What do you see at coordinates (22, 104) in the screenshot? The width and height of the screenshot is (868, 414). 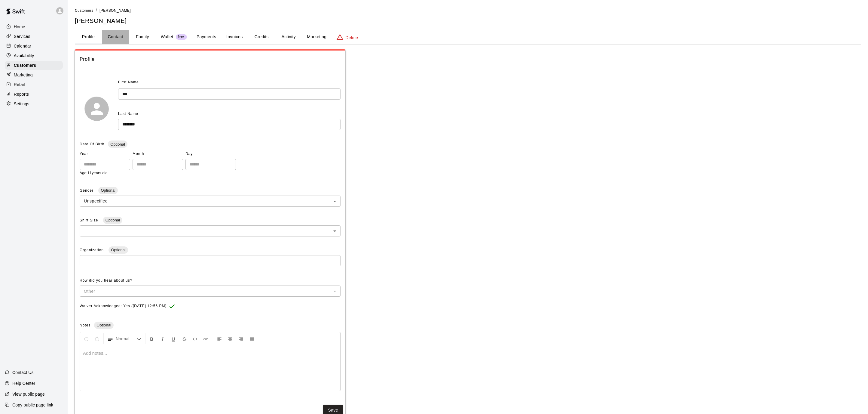 I see `p: Settings` at bounding box center [22, 104].